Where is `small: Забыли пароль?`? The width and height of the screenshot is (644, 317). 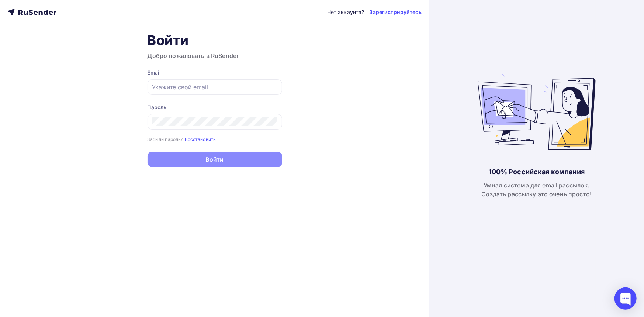
small: Забыли пароль? is located at coordinates (165, 139).